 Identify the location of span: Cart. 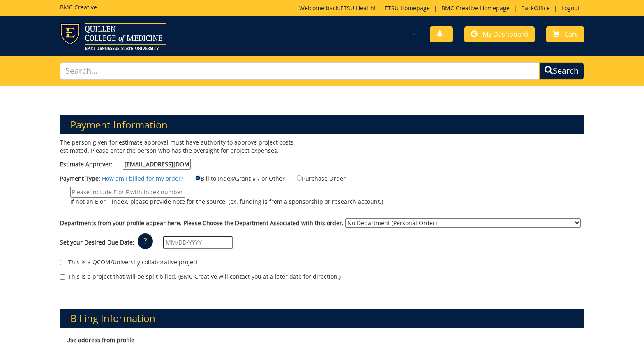
(571, 34).